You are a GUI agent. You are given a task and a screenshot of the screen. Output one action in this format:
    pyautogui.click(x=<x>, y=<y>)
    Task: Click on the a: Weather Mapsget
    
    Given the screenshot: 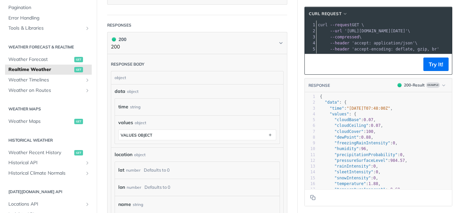 What is the action you would take?
    pyautogui.click(x=48, y=121)
    